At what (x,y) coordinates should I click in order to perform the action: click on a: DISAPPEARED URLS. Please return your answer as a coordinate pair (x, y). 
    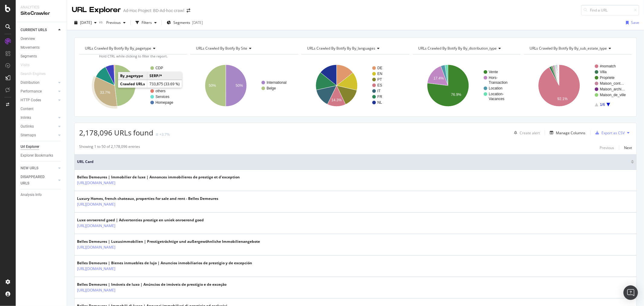
    Looking at the image, I should click on (38, 180).